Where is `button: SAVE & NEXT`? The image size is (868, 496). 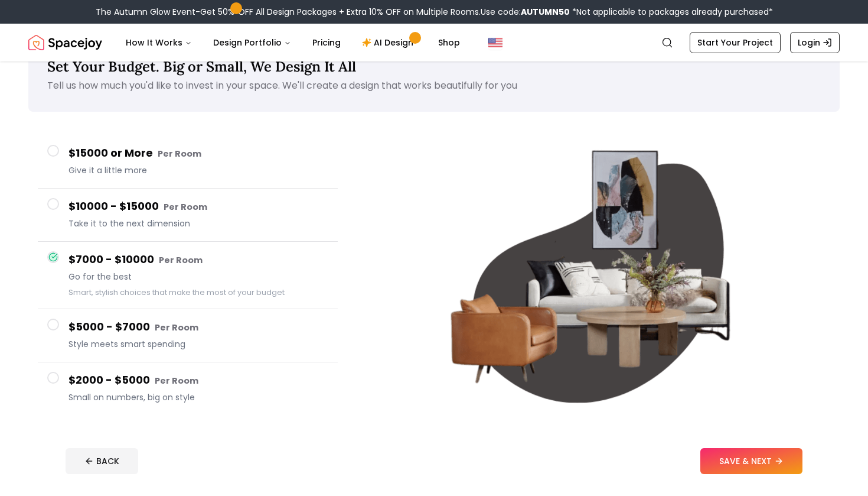 button: SAVE & NEXT is located at coordinates (751, 461).